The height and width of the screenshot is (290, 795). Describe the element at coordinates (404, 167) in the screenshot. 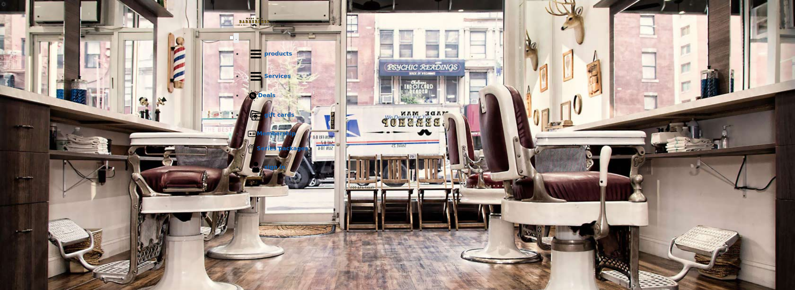

I see `a: sign insign in` at that location.